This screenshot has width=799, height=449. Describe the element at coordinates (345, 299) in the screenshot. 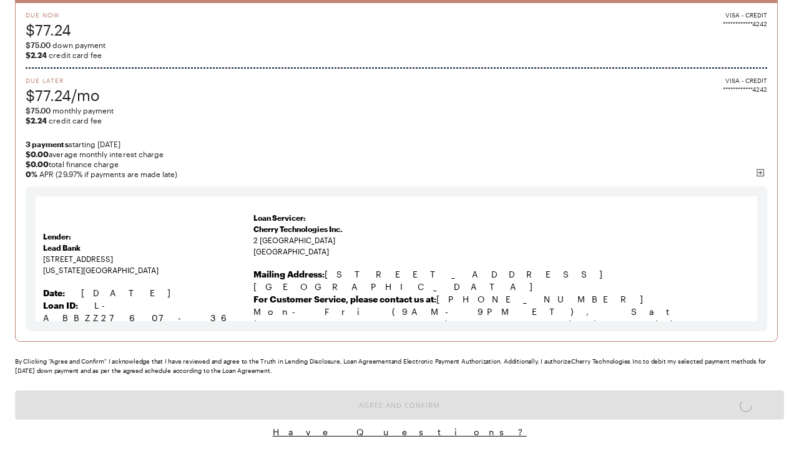

I see `b: For Customer Service, please contact us at:` at that location.